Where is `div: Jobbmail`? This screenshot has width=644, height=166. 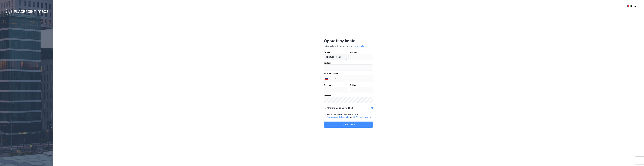
div: Jobbmail is located at coordinates (348, 63).